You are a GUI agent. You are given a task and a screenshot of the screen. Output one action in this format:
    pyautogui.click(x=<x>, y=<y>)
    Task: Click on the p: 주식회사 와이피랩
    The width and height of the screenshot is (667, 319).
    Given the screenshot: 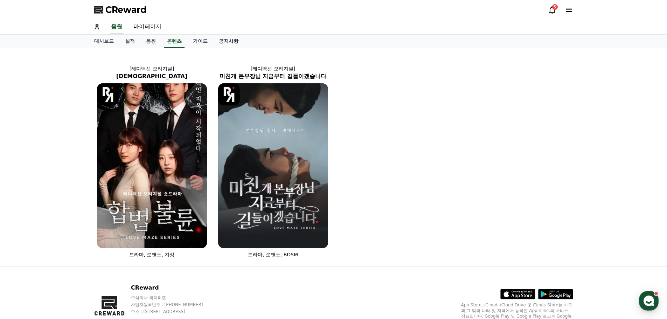 What is the action you would take?
    pyautogui.click(x=174, y=298)
    